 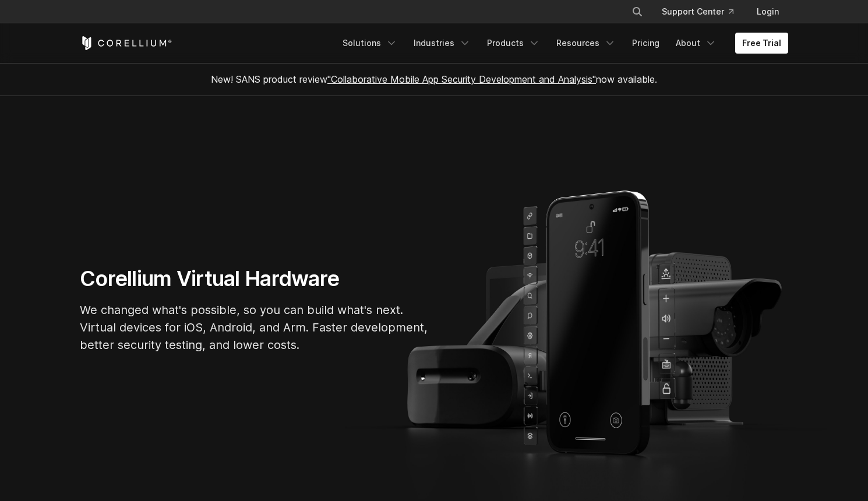 I want to click on a: Industries, so click(x=442, y=43).